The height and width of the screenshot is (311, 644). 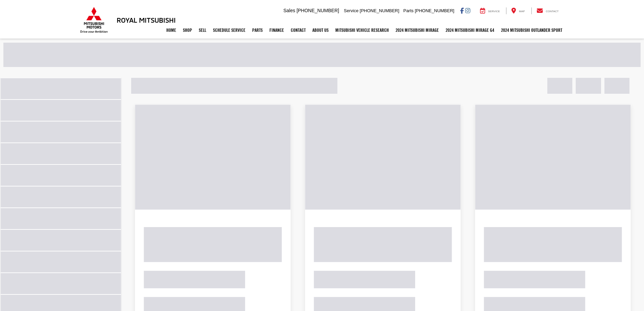 I want to click on a: Shop, so click(x=188, y=30).